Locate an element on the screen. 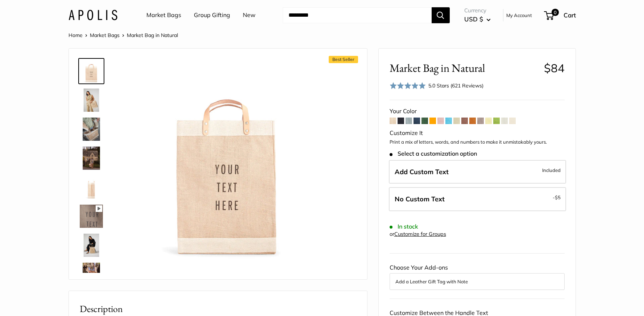 The height and width of the screenshot is (316, 644). label: Add Custom Text is located at coordinates (477, 172).